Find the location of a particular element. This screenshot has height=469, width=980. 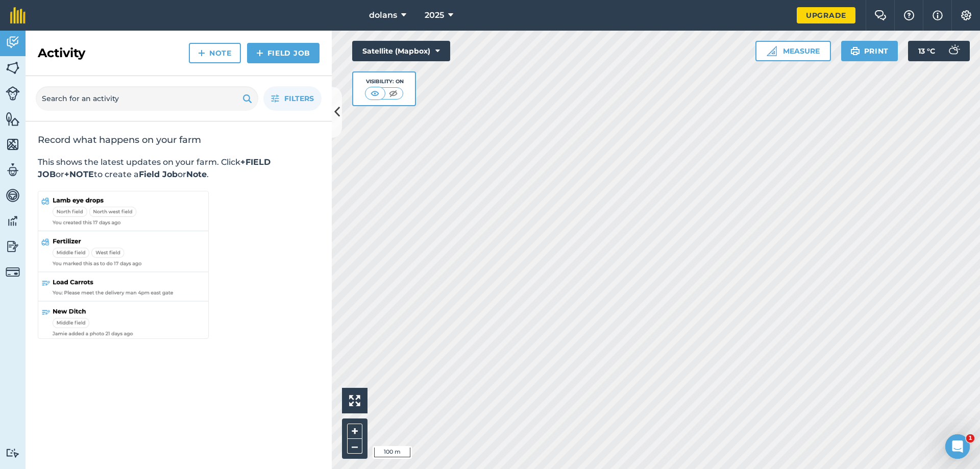

strong: Note is located at coordinates (197, 174).